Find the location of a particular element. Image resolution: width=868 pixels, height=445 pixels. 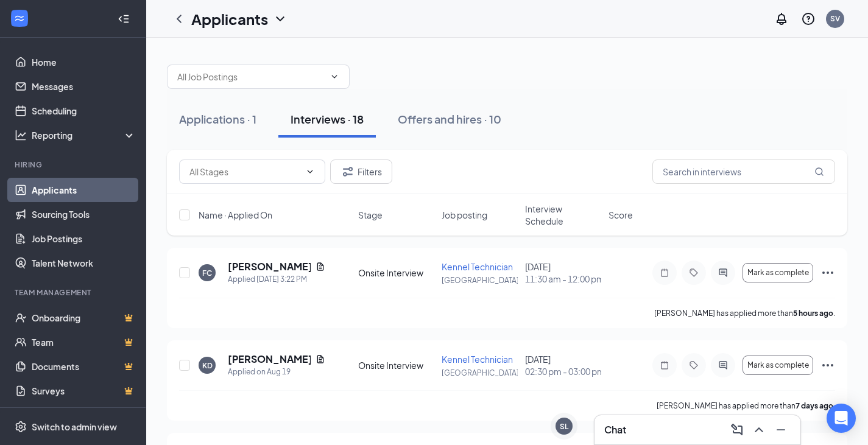

button: ComposeMessage is located at coordinates (737, 430).